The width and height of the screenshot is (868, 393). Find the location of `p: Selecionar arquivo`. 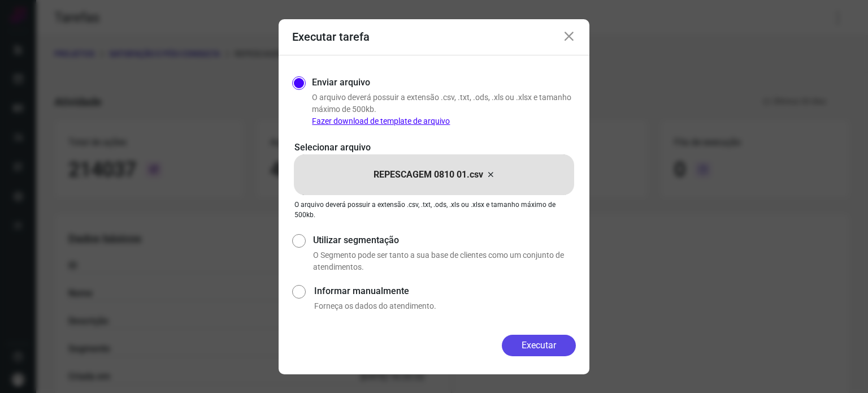

p: Selecionar arquivo is located at coordinates (434, 147).